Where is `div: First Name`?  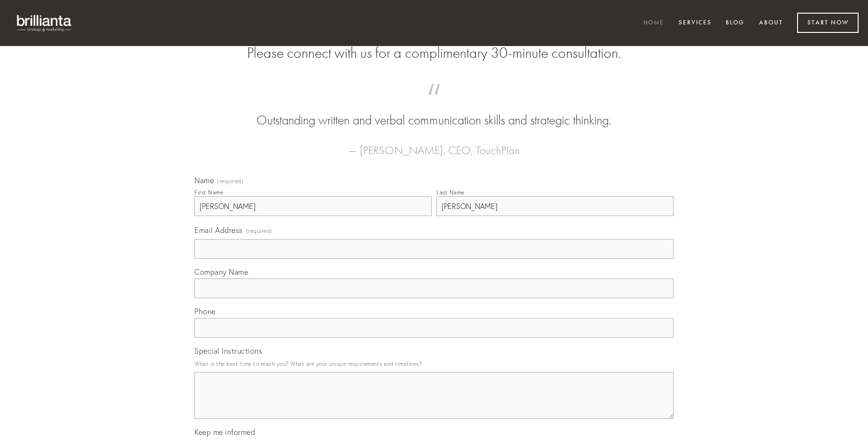
div: First Name is located at coordinates (208, 192).